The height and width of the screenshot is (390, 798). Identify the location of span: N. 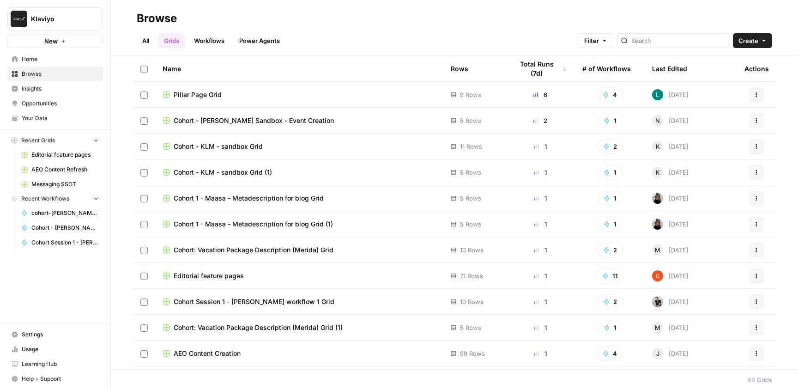
(658, 121).